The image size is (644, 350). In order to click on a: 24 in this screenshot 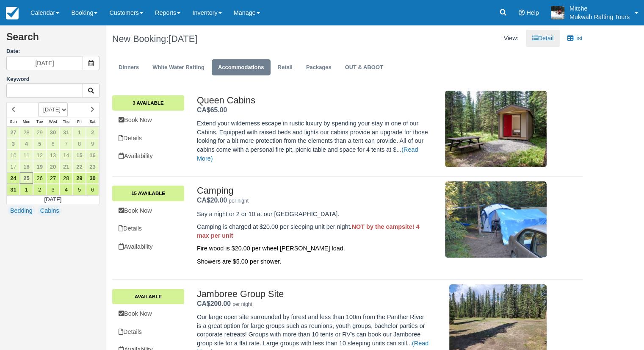, I will do `click(13, 178)`.